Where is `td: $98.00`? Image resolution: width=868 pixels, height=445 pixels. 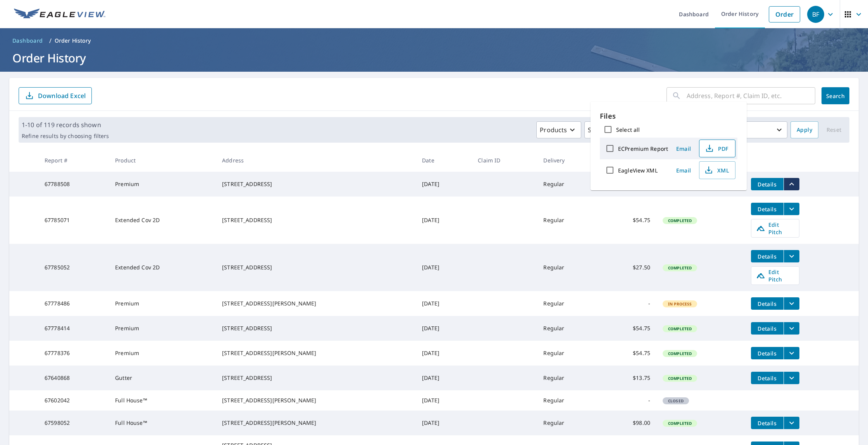 td: $98.00 is located at coordinates (628, 423).